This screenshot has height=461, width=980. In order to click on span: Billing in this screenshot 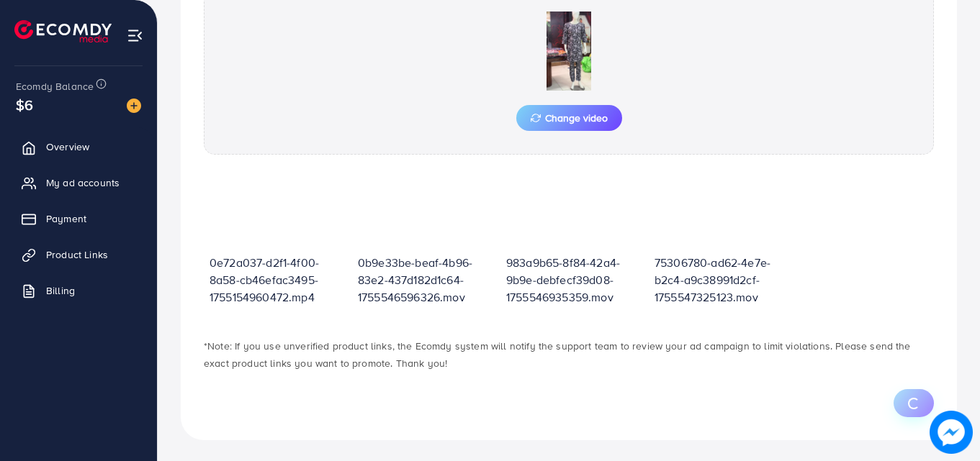, I will do `click(60, 291)`.